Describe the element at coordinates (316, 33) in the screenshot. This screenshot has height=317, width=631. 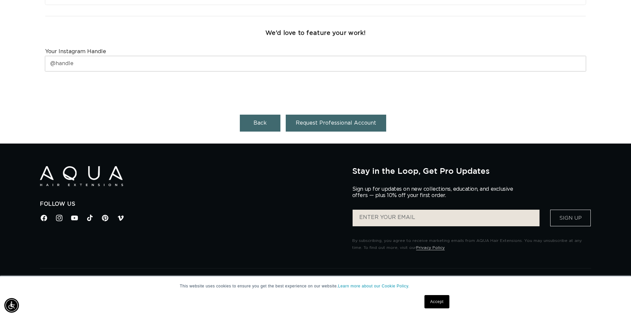
I see `h3: We'd love to feature your work!` at that location.